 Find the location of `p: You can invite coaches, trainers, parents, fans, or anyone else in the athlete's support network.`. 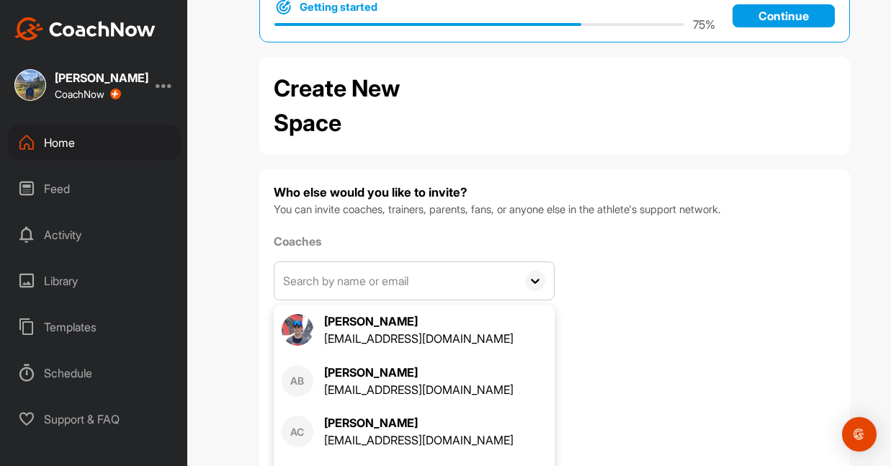

p: You can invite coaches, trainers, parents, fans, or anyone else in the athlete's support network. is located at coordinates (555, 210).